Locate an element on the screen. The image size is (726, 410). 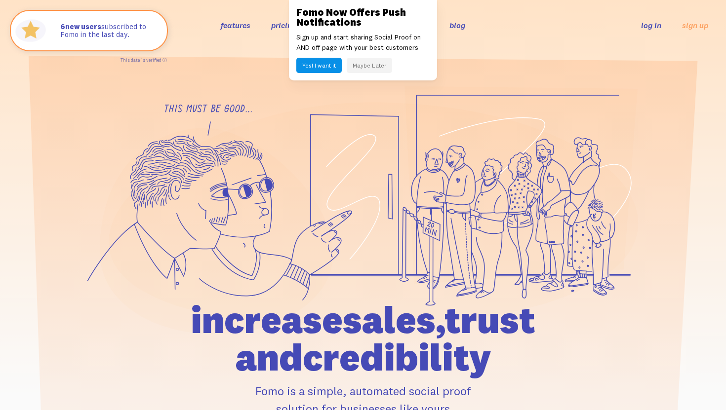
a: pricing is located at coordinates (283, 25).